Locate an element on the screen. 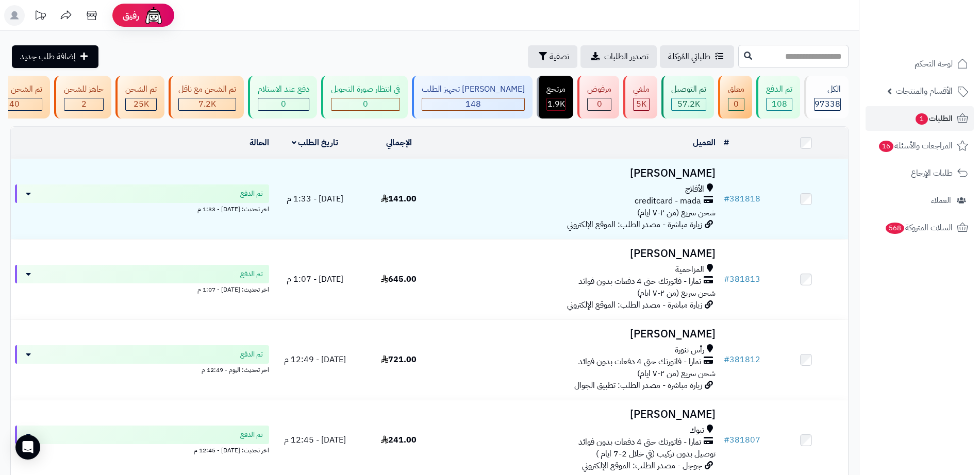 The height and width of the screenshot is (475, 980). div: دفع عند الاستلام is located at coordinates (283, 89).